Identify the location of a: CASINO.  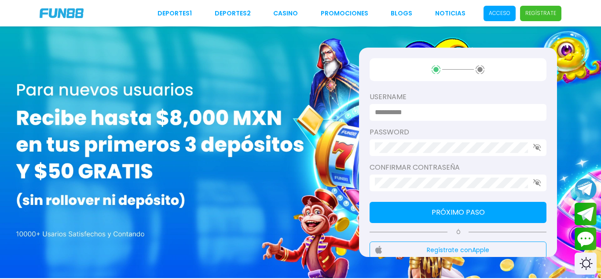
(286, 13).